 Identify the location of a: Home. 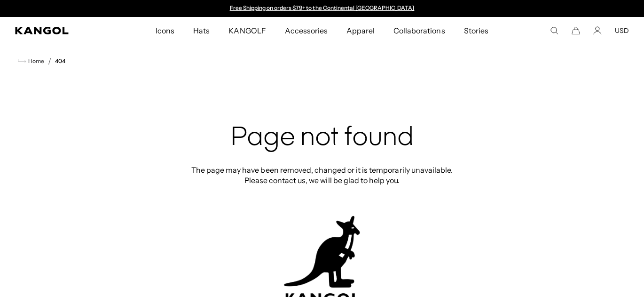
(31, 61).